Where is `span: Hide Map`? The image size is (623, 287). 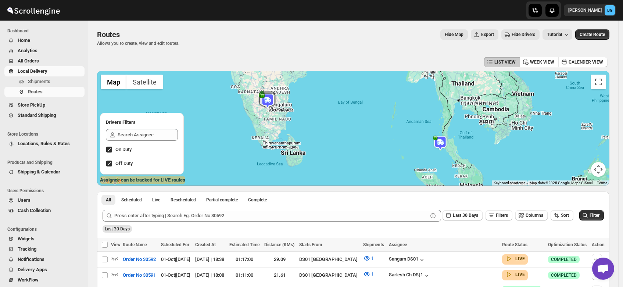 span: Hide Map is located at coordinates (454, 35).